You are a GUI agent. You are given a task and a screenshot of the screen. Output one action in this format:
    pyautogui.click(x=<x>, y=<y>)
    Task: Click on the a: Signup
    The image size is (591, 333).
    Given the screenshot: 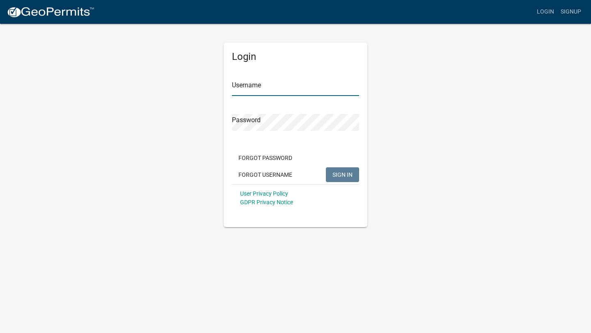 What is the action you would take?
    pyautogui.click(x=571, y=12)
    